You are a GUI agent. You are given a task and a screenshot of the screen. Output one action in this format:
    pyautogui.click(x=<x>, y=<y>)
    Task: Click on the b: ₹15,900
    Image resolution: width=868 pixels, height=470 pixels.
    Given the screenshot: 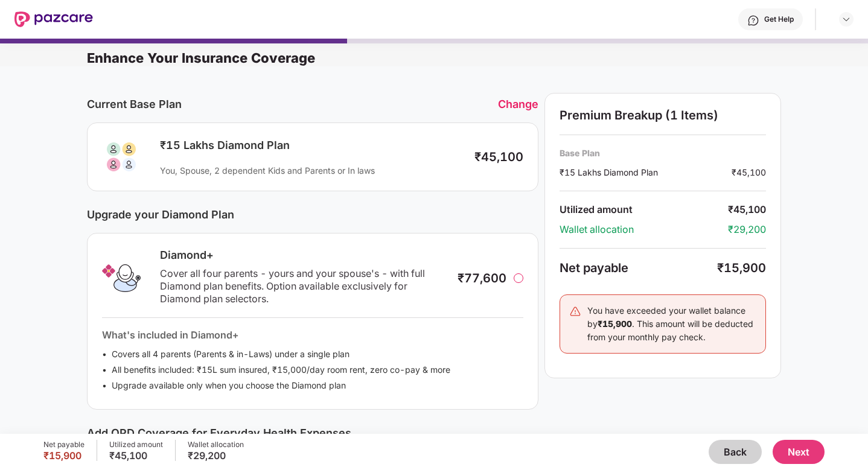 What is the action you would take?
    pyautogui.click(x=614, y=324)
    